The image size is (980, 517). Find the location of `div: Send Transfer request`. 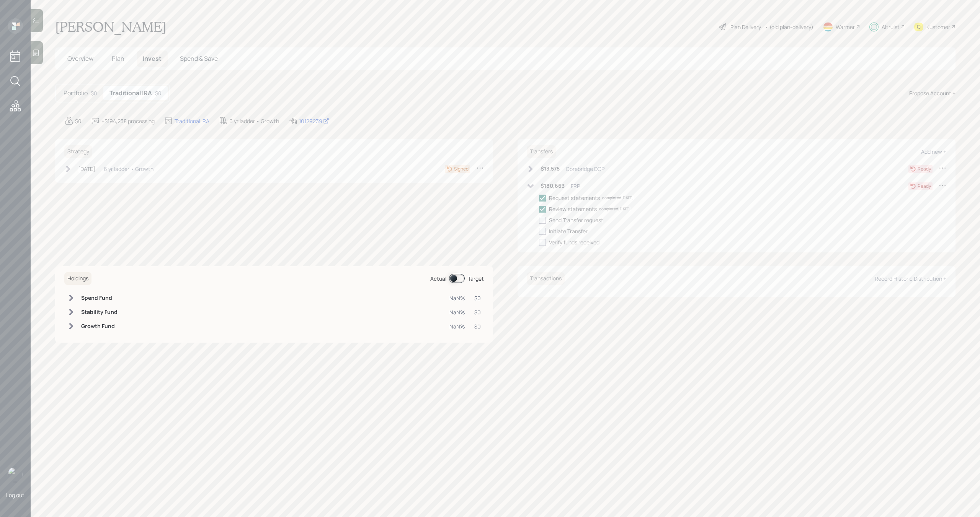

div: Send Transfer request is located at coordinates (576, 220).